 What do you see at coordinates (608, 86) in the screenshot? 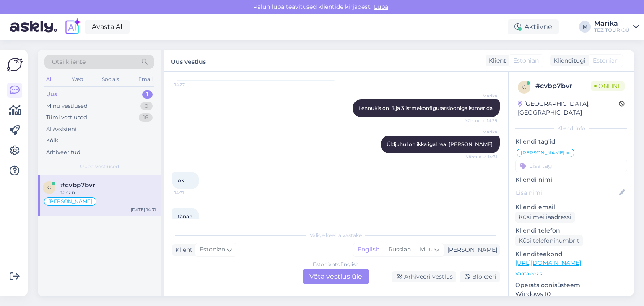
I see `span: Online` at bounding box center [608, 86].